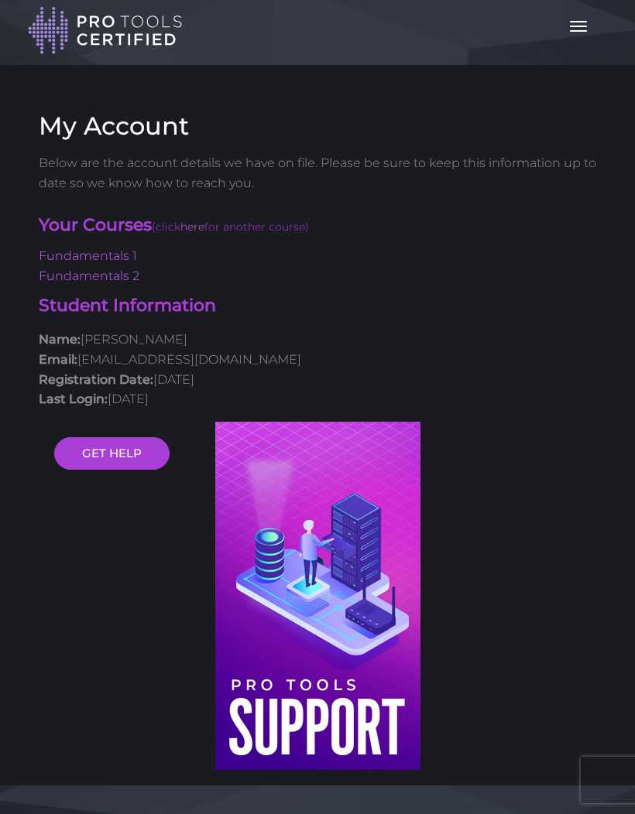 This screenshot has width=635, height=814. Describe the element at coordinates (317, 173) in the screenshot. I see `p: Below are the account details we have on file. Please be sure to keep this information up to date...` at that location.